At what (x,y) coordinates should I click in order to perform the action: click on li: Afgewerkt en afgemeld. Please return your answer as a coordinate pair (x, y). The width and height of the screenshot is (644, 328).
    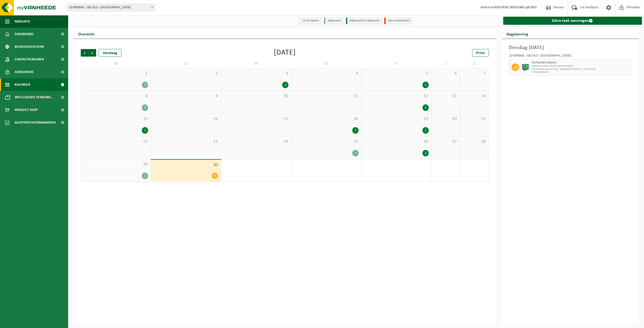
    Looking at the image, I should click on (364, 21).